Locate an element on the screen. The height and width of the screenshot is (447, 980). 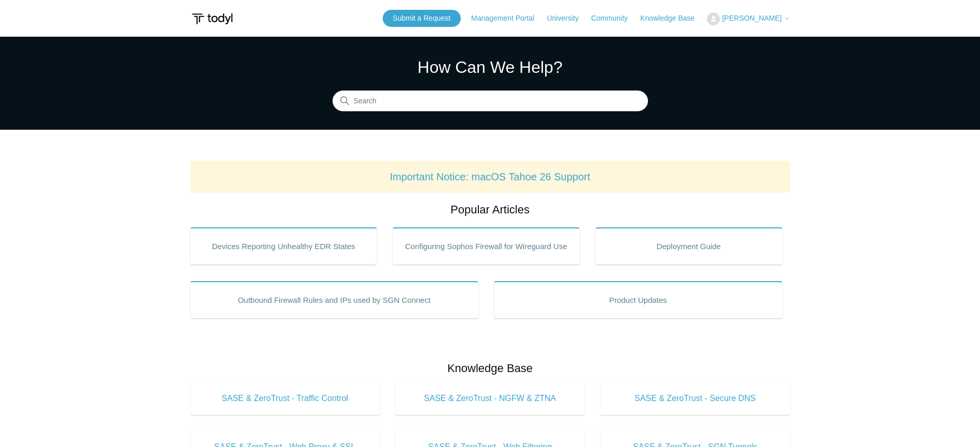
h1: How Can We Help? is located at coordinates (490, 67).